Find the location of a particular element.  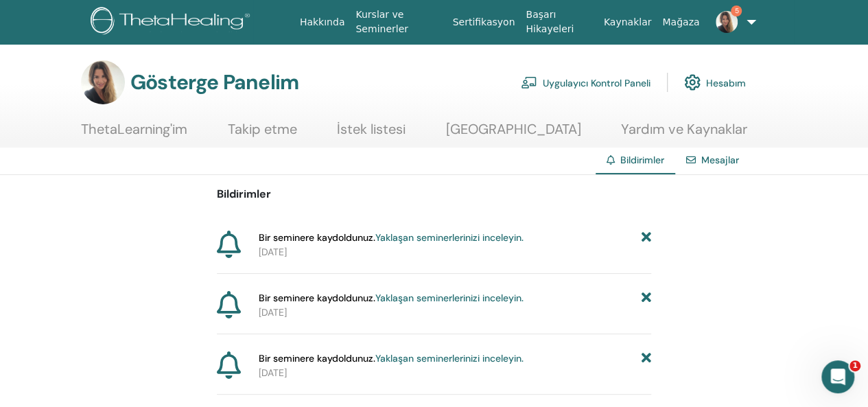

font: İstek listesi is located at coordinates (371, 129).